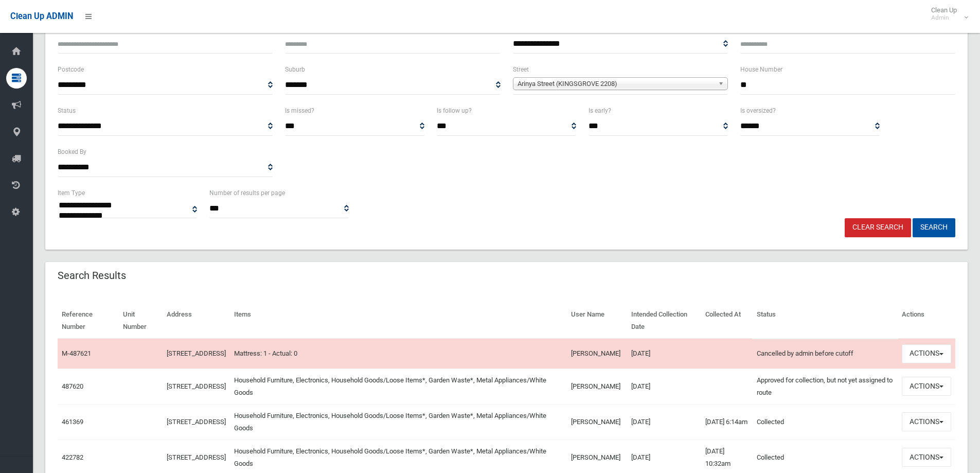 This screenshot has width=980, height=473. I want to click on th: Address, so click(196, 321).